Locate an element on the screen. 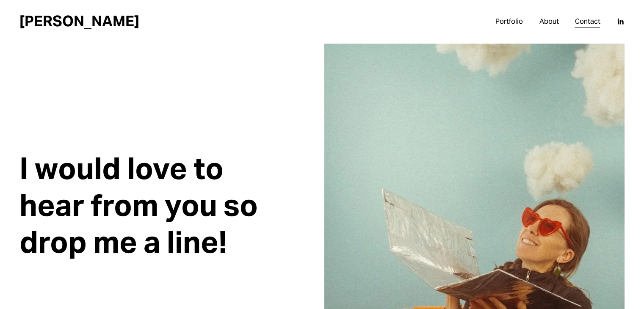 The height and width of the screenshot is (309, 644). a: LinkedIn is located at coordinates (620, 21).